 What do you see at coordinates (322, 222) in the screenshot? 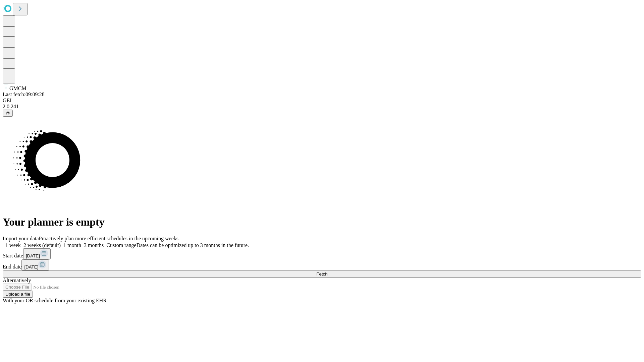
I see `h1: Your planner is empty` at bounding box center [322, 222].